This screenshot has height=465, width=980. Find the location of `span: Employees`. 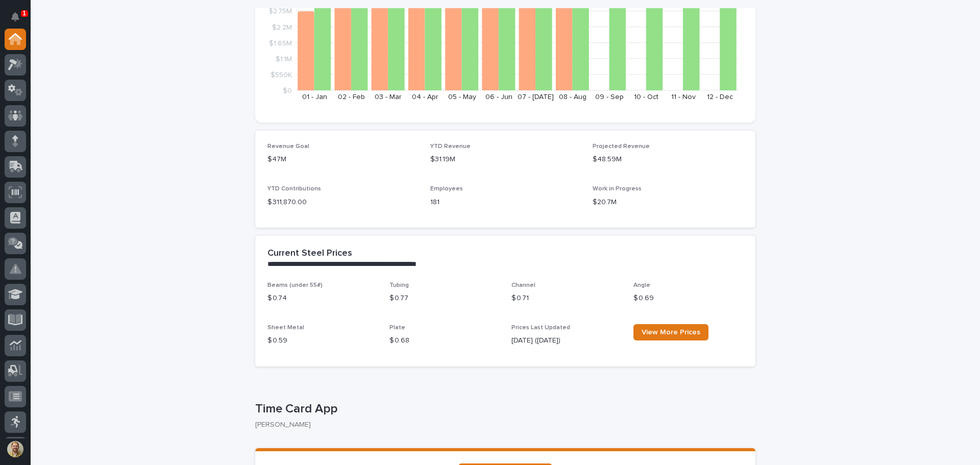

span: Employees is located at coordinates (447, 189).